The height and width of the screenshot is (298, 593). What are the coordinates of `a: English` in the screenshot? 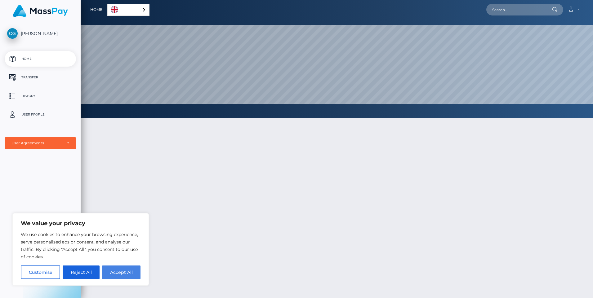 It's located at (128, 10).